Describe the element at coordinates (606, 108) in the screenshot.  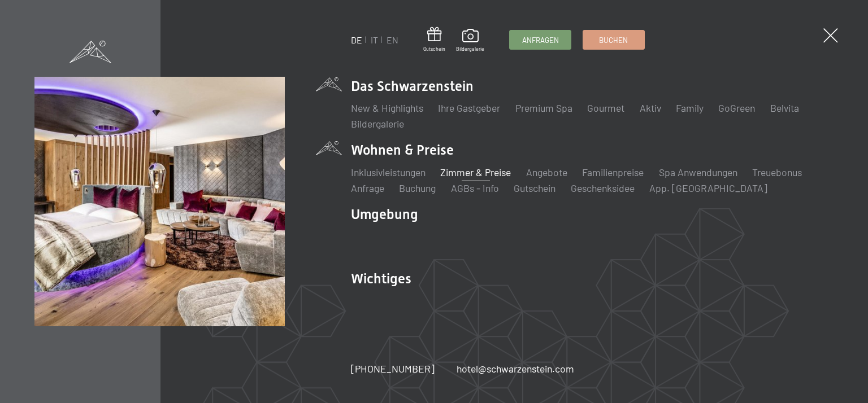
I see `a: Gourmet` at that location.